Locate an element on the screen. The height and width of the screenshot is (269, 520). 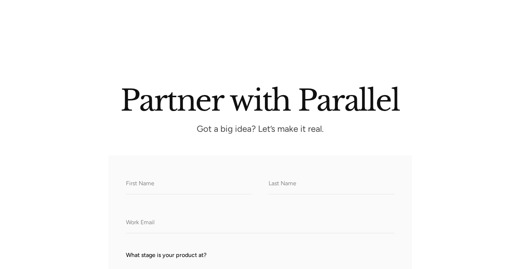
input: First Name is located at coordinates (189, 185).